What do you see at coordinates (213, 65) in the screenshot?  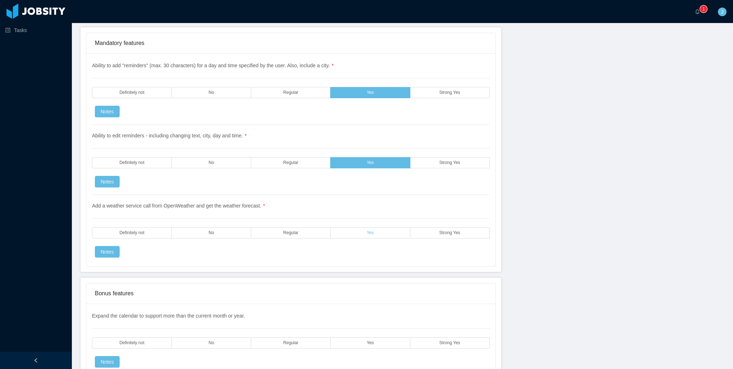 I see `span: Ability to add "reminders" (max. 30 characters) for a day and time specified by the user. Also, i...` at bounding box center [213, 65].